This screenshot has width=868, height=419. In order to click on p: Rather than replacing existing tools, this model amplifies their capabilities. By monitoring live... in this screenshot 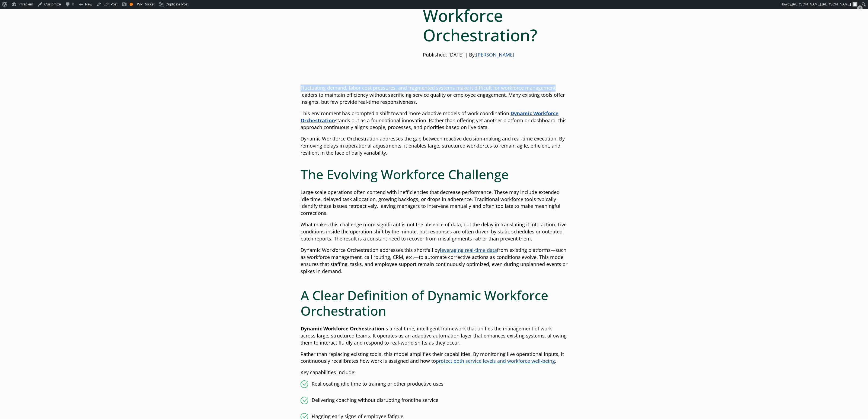, I will do `click(434, 358)`.